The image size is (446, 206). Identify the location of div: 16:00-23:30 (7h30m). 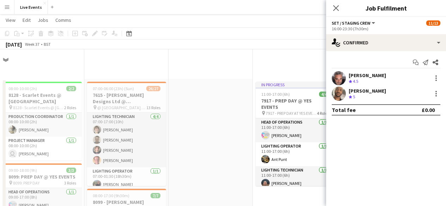
(386, 29).